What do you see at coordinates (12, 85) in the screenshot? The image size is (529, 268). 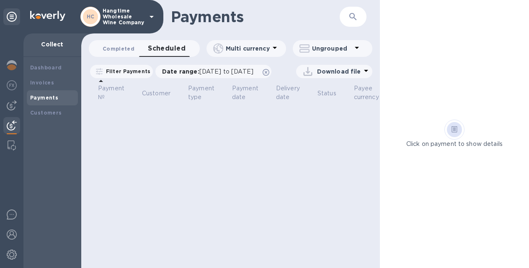 I see `img: Foreign exchange` at bounding box center [12, 85].